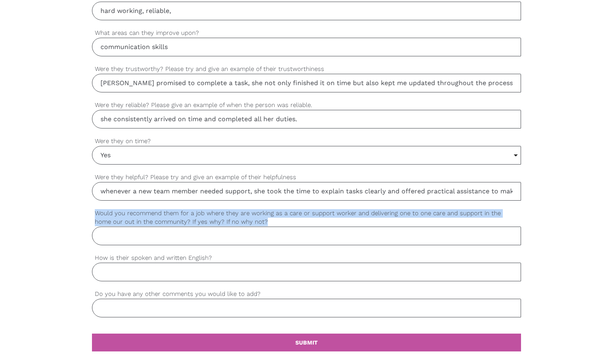 The width and height of the screenshot is (613, 364). Describe the element at coordinates (306, 342) in the screenshot. I see `b: SUBMIT` at that location.